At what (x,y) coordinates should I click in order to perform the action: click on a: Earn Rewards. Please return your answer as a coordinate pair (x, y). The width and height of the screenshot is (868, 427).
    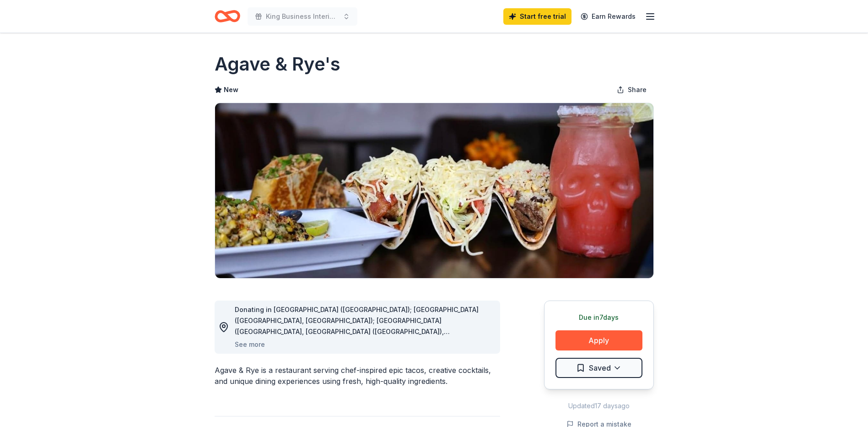
    Looking at the image, I should click on (608, 17).